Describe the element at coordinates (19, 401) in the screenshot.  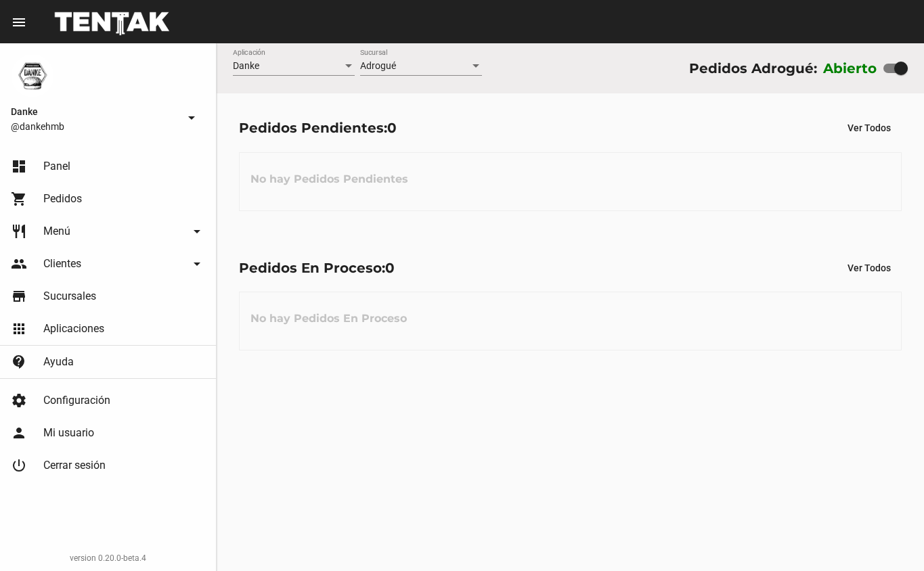
I see `mat-icon: settings` at that location.